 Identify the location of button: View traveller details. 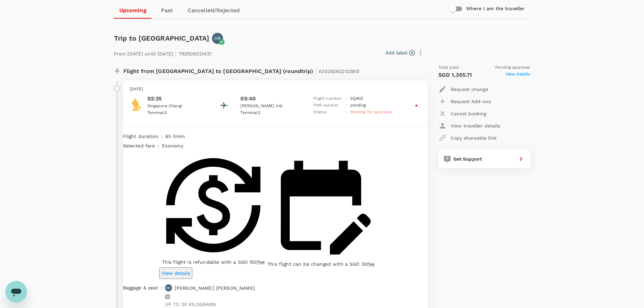
(470, 126).